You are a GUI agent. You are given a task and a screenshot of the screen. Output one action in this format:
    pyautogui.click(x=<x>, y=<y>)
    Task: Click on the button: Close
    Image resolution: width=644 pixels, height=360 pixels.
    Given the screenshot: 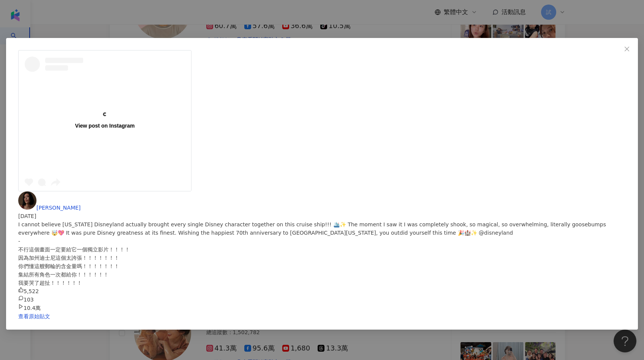 What is the action you would take?
    pyautogui.click(x=627, y=49)
    